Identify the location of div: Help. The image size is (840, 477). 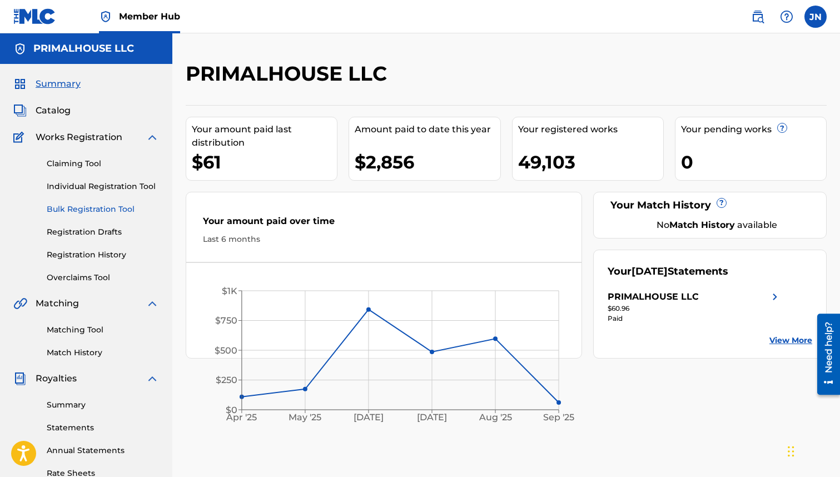
(787, 17).